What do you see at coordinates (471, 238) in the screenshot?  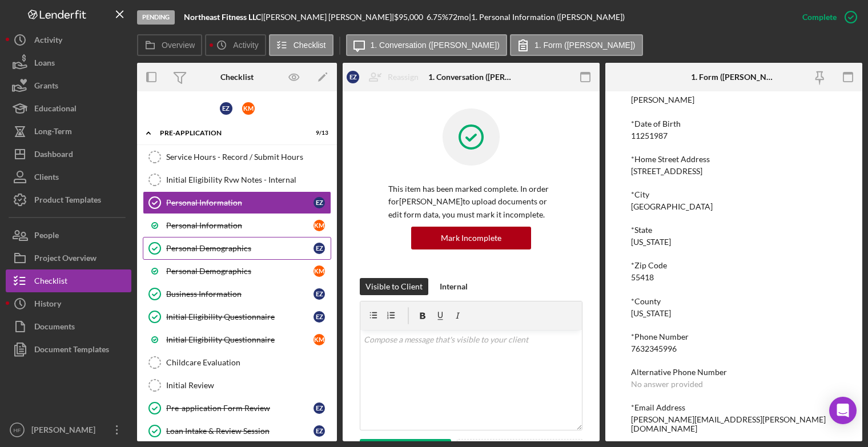 I see `button: Mark Incomplete` at bounding box center [471, 238].